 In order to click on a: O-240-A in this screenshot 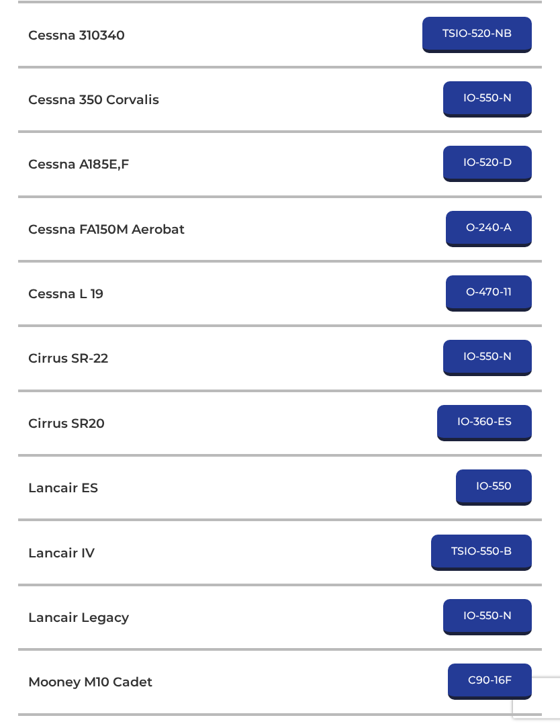, I will do `click(488, 230)`.